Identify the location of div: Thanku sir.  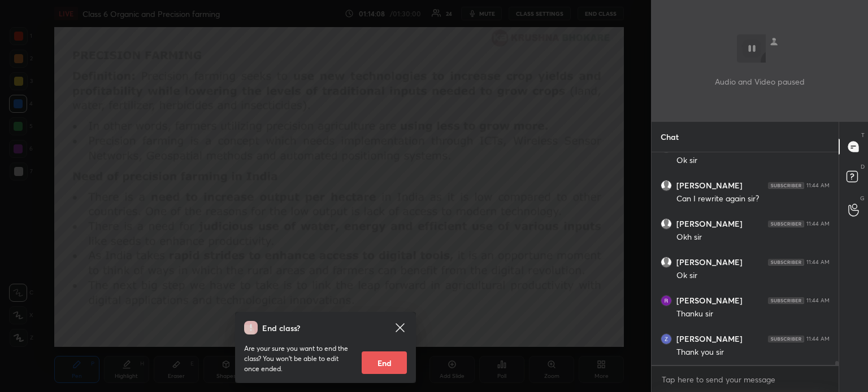
(753, 315).